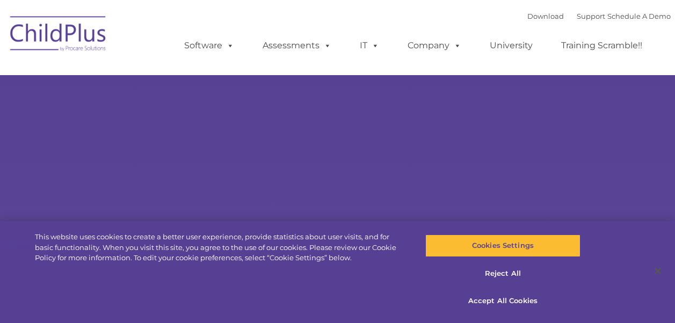 The height and width of the screenshot is (323, 675). Describe the element at coordinates (59, 35) in the screenshot. I see `img: ChildPlus by Procare Solutions` at that location.